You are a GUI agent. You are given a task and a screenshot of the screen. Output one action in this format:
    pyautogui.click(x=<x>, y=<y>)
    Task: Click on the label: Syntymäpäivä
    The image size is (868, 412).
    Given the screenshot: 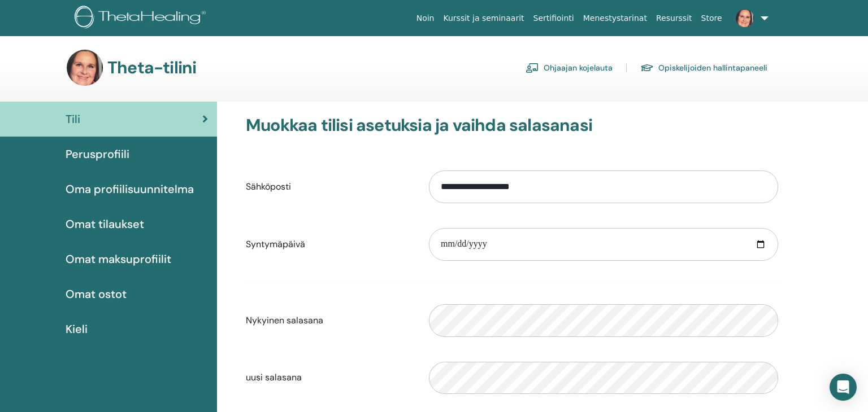 What is the action you would take?
    pyautogui.click(x=328, y=244)
    